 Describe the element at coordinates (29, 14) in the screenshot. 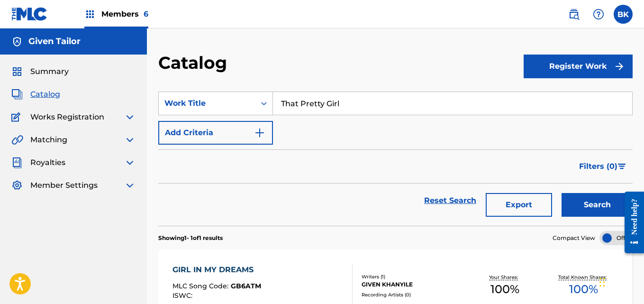

I see `img: MLC Logo` at that location.